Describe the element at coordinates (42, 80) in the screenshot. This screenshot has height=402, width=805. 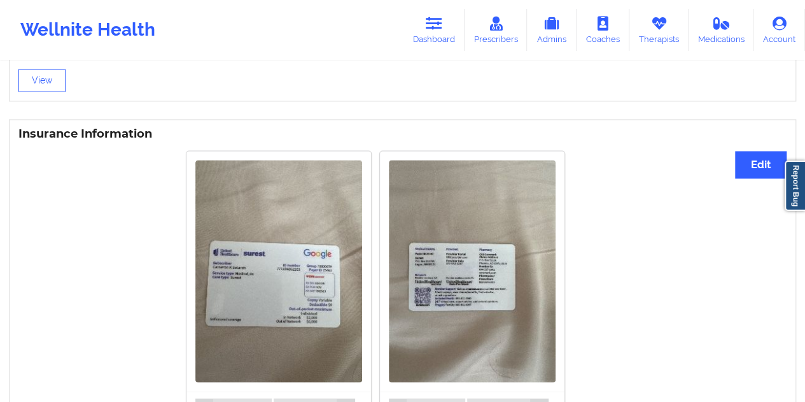
I see `button: View` at that location.